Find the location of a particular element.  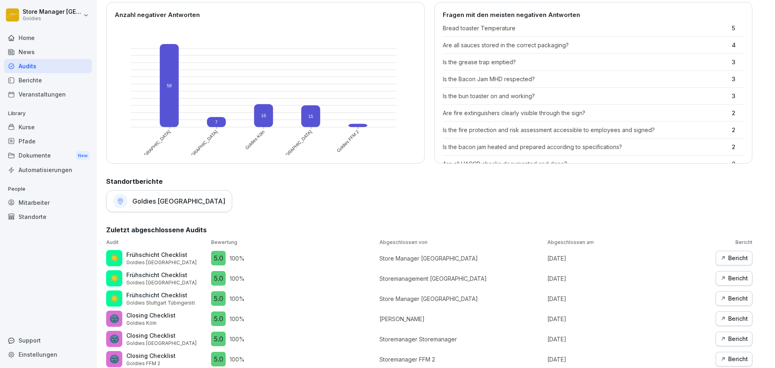

p: Abgeschlossen am is located at coordinates (629, 242).